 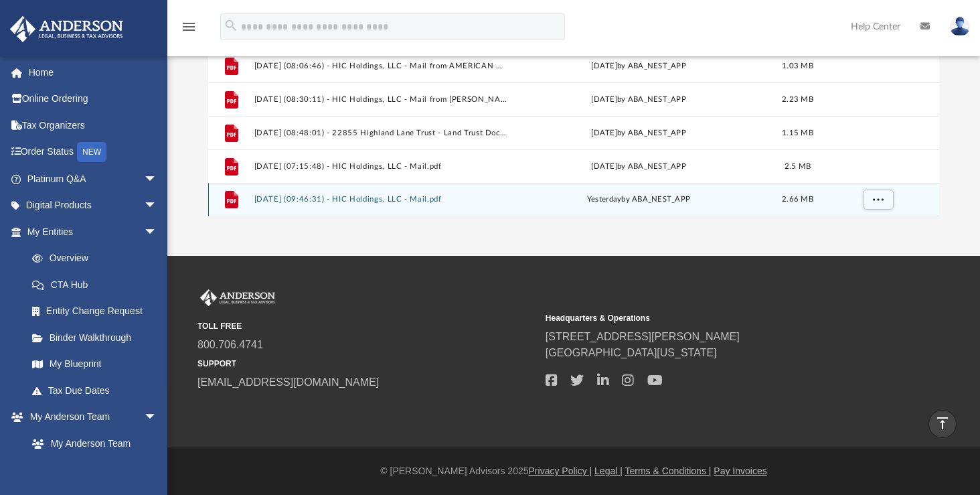 What do you see at coordinates (231, 25) in the screenshot?
I see `i: search` at bounding box center [231, 25].